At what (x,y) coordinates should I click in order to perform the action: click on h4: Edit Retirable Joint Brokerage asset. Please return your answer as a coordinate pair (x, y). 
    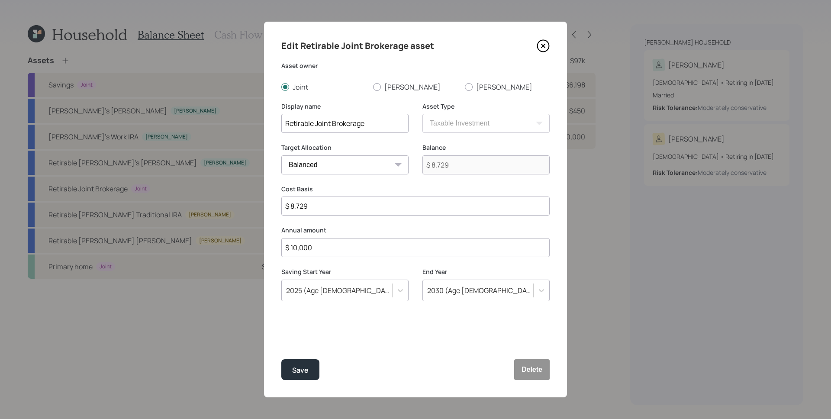
    Looking at the image, I should click on (358, 46).